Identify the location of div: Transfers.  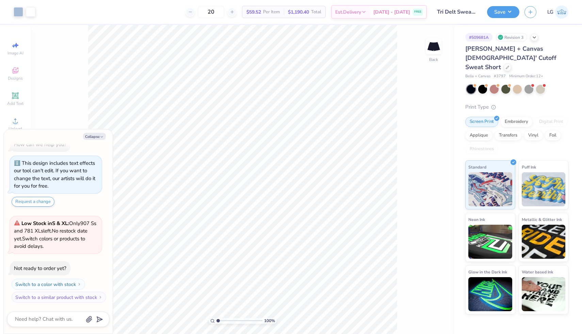
(508, 135).